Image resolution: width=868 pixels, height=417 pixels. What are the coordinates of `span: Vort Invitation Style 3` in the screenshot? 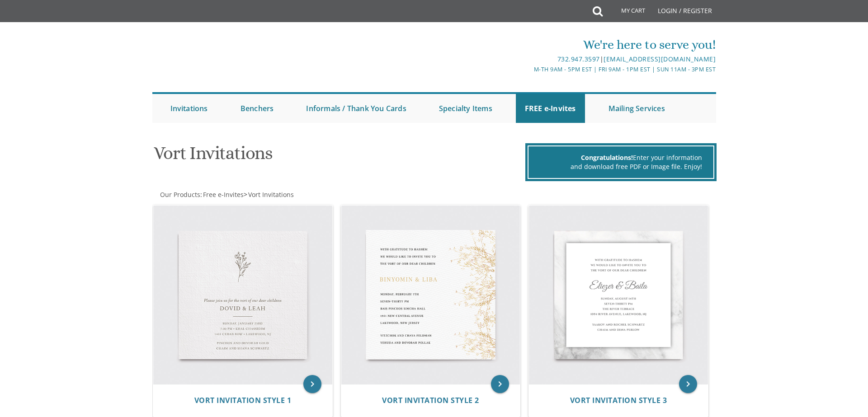 It's located at (618, 401).